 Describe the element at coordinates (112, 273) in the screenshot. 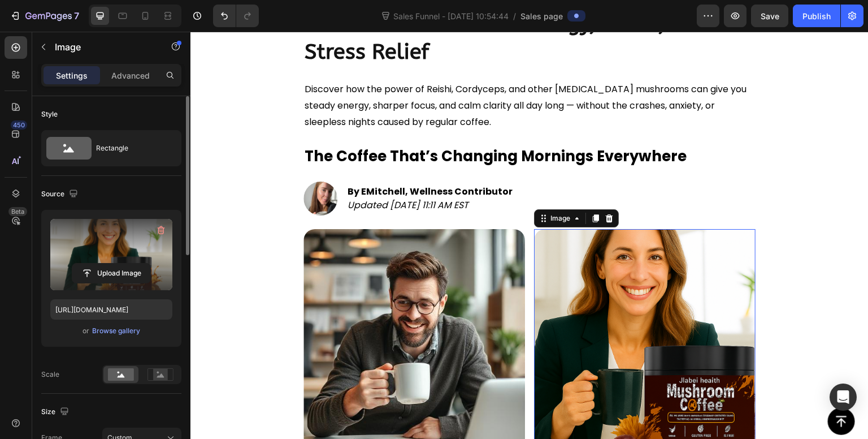

I see `button: Upload Image` at that location.